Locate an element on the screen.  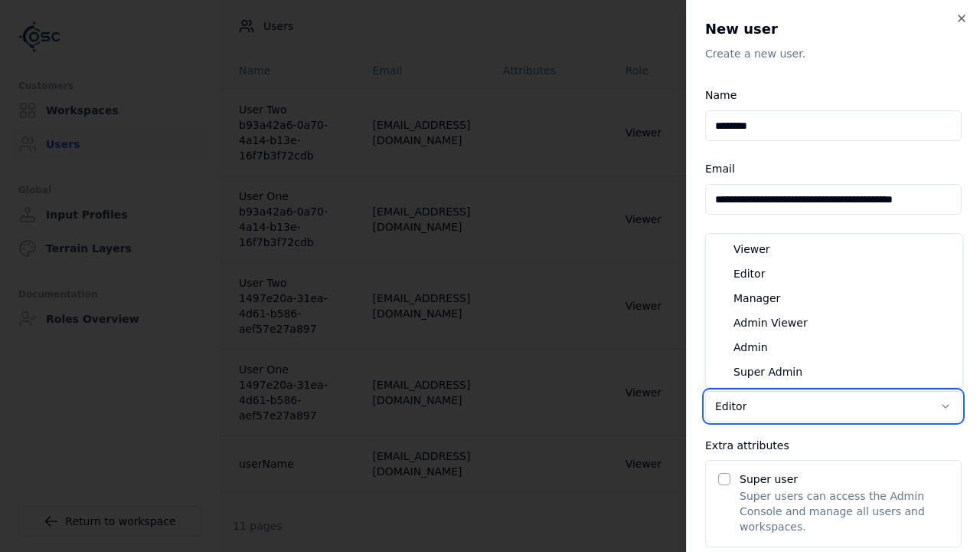
span: Manager is located at coordinates (757, 298).